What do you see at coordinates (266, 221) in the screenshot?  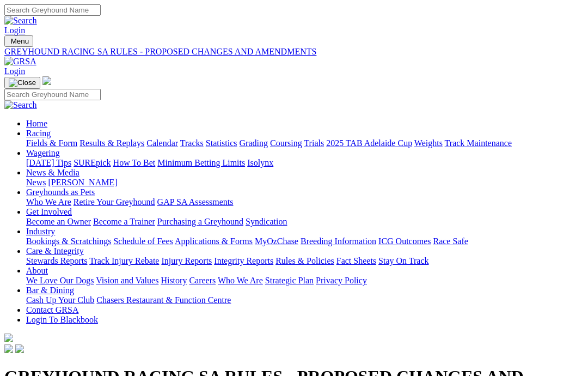 I see `a: Syndication` at bounding box center [266, 221].